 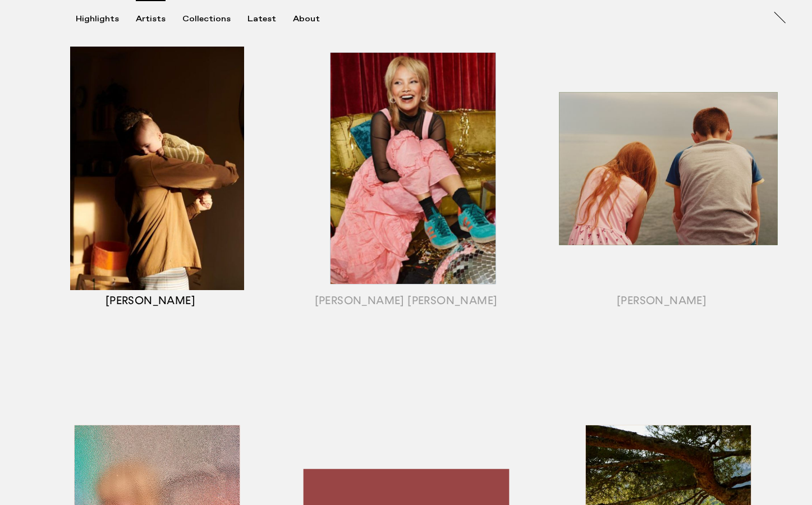 I want to click on div: About, so click(x=306, y=19).